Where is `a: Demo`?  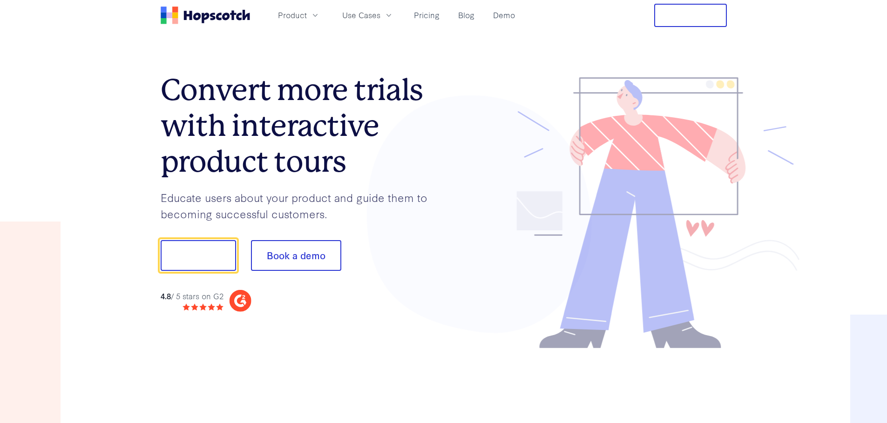
a: Demo is located at coordinates (504, 15).